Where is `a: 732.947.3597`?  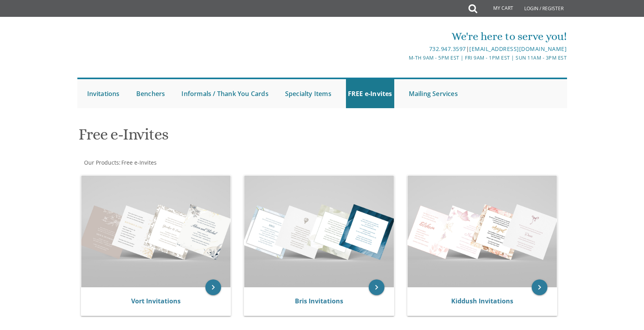 a: 732.947.3597 is located at coordinates (448, 49).